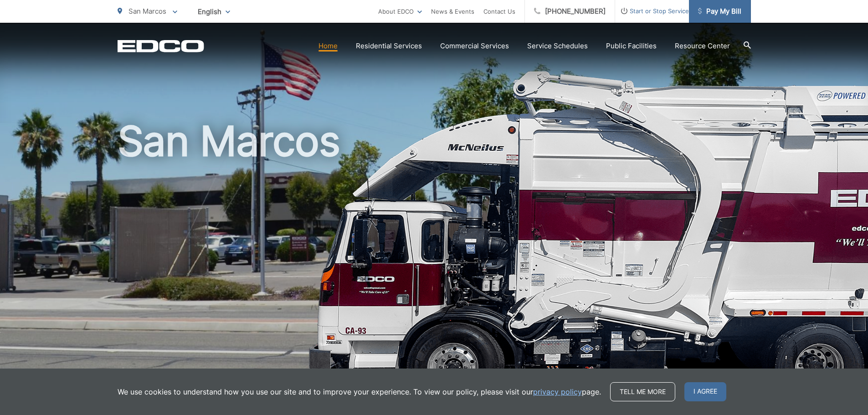 This screenshot has width=868, height=415. Describe the element at coordinates (161, 46) in the screenshot. I see `a: EDCD logo. Return to the homepage.` at that location.